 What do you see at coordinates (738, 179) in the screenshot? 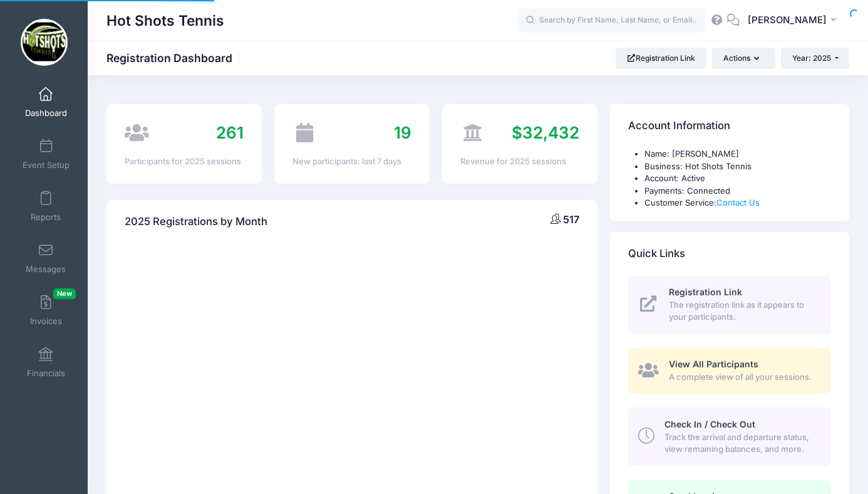
I see `li: Account: Active` at bounding box center [738, 179].